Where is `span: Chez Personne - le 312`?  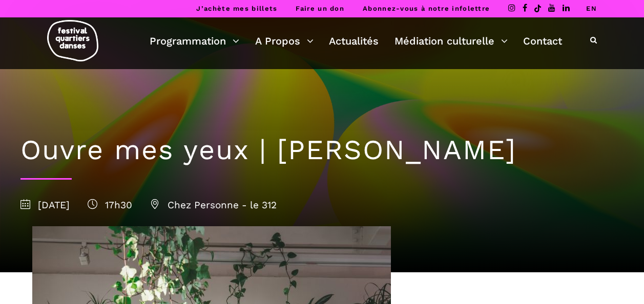
span: Chez Personne - le 312 is located at coordinates (214, 205).